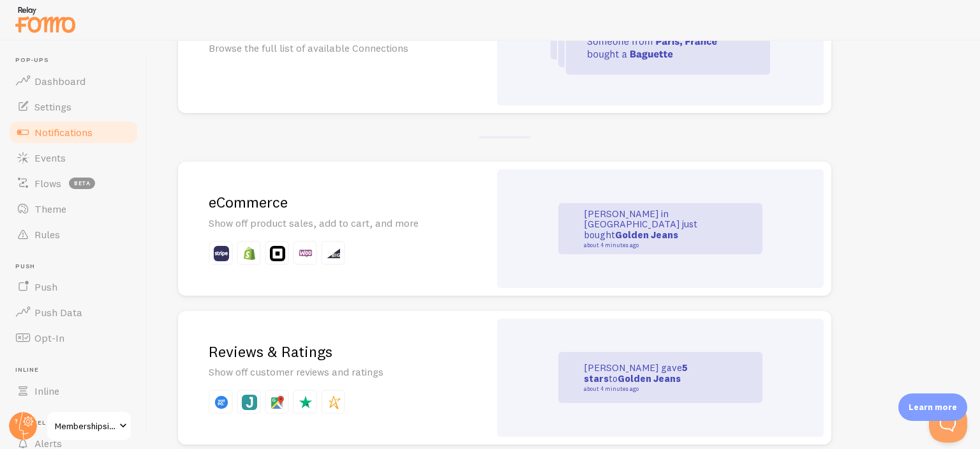 The image size is (980, 449). I want to click on img: fomo_icons_stripe.svg, so click(222, 254).